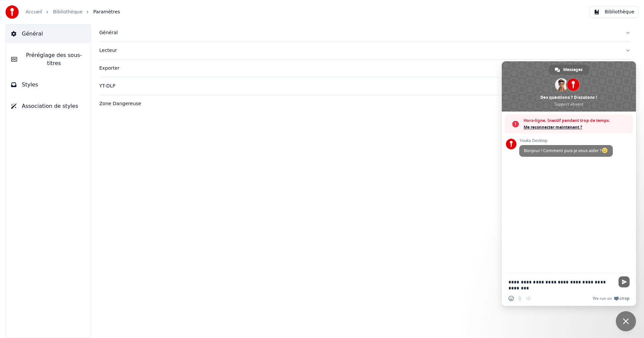 The image size is (644, 338). I want to click on span: Me reconnecter maintenant ?, so click(577, 127).